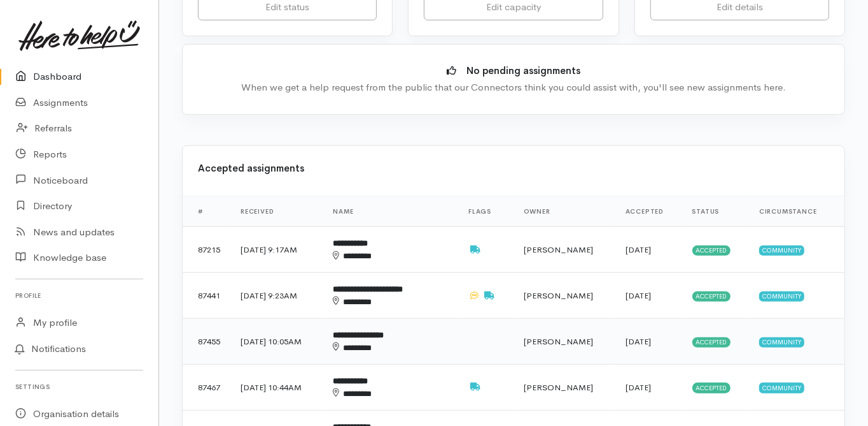 Image resolution: width=868 pixels, height=426 pixels. I want to click on div: When we get a help request from the public that our Connectors think you could assist with, you'l..., so click(514, 88).